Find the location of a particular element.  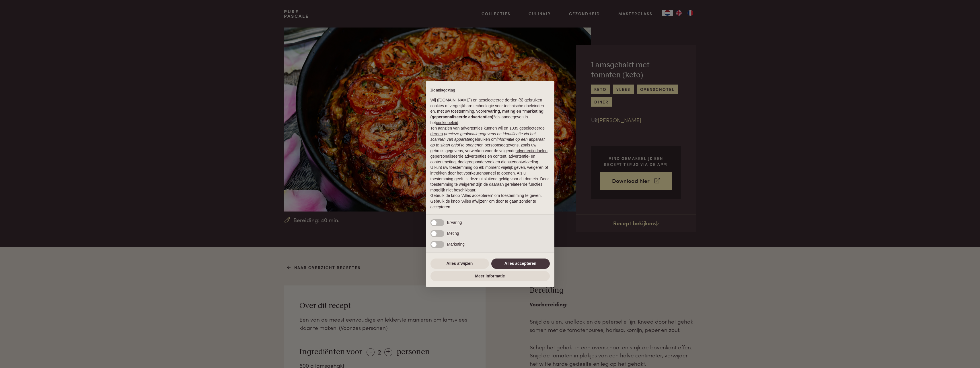

button: derden is located at coordinates (437, 134).